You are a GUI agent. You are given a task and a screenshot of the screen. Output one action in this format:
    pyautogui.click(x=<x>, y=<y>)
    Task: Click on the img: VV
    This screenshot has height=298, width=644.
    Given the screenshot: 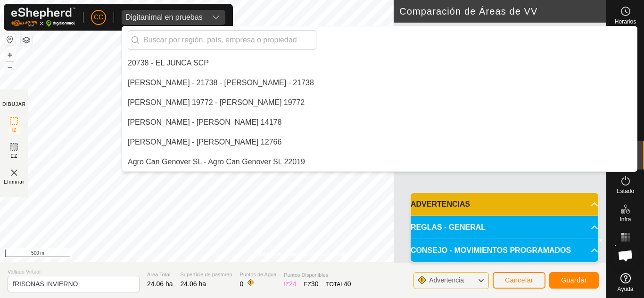 What is the action you would take?
    pyautogui.click(x=14, y=173)
    